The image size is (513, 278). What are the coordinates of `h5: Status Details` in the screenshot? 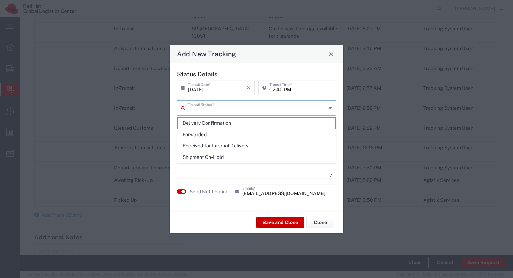 It's located at (256, 74).